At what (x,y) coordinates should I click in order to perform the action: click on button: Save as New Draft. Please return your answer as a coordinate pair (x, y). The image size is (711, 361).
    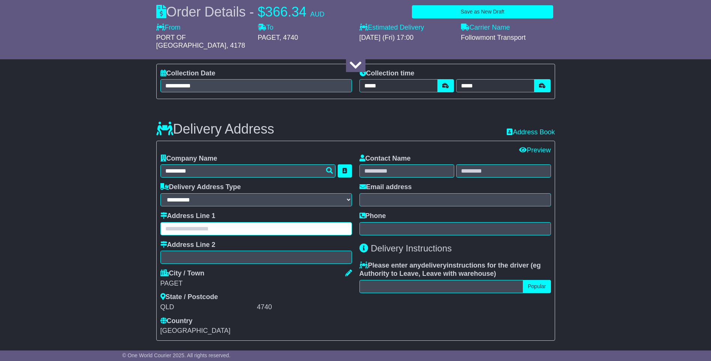
    Looking at the image, I should click on (483, 12).